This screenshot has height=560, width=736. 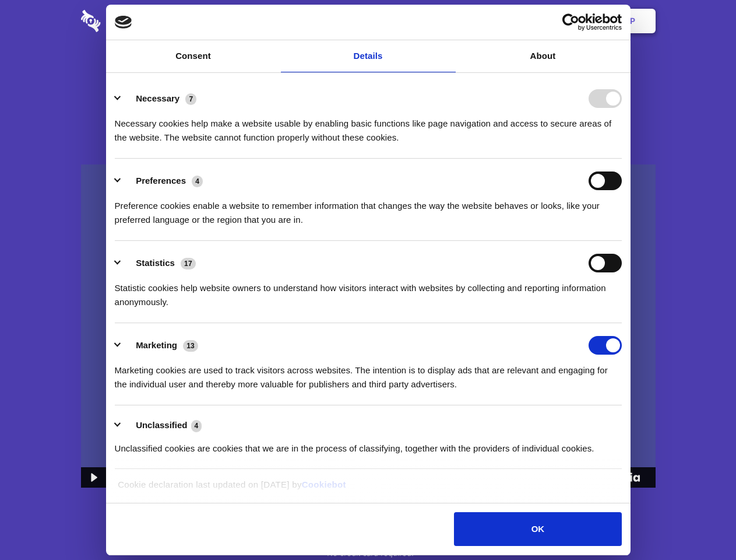 I want to click on button: Necessary (7), so click(x=159, y=99).